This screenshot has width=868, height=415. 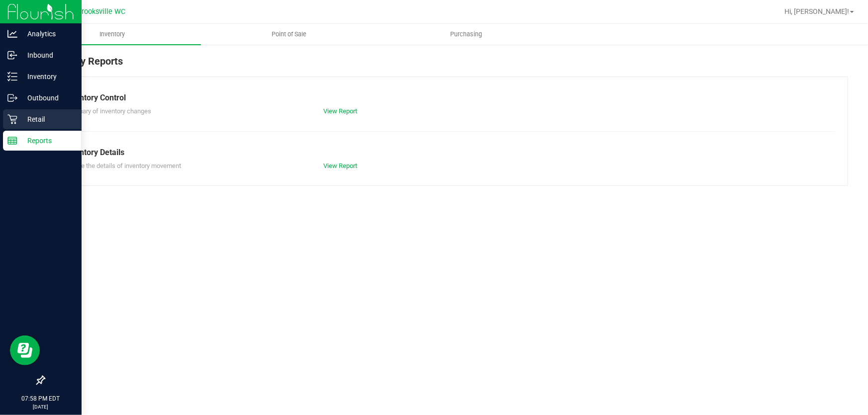 I want to click on div: Inventory Details, so click(x=446, y=153).